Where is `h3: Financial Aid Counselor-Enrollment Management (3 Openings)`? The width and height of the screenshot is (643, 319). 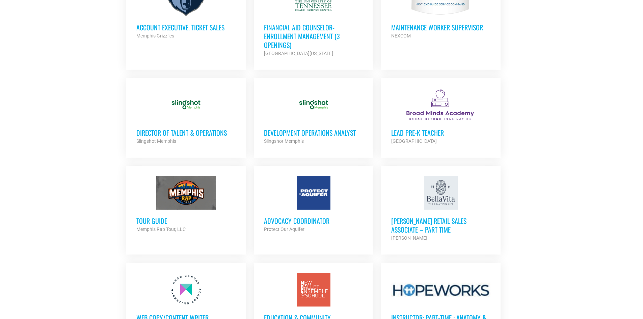 h3: Financial Aid Counselor-Enrollment Management (3 Openings) is located at coordinates (313, 36).